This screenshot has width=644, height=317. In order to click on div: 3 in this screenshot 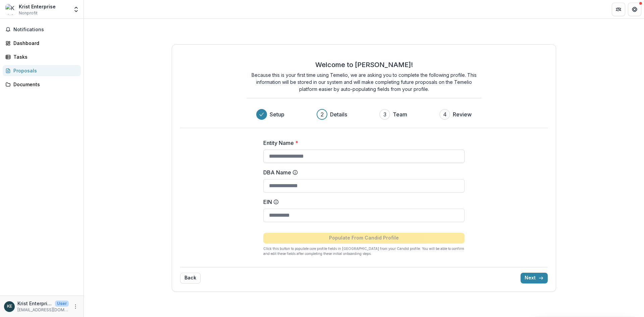, I will do `click(385, 114)`.